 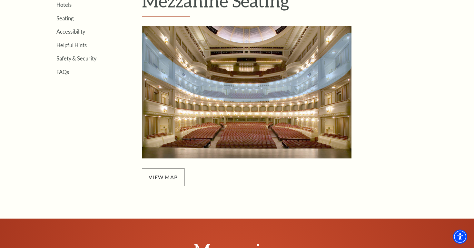 I want to click on a: Seating, so click(x=65, y=18).